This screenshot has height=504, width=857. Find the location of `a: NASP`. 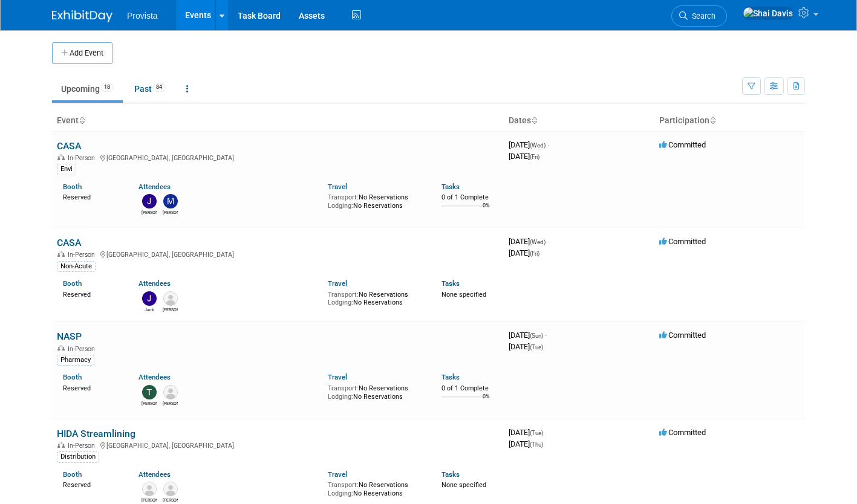

a: NASP is located at coordinates (69, 336).